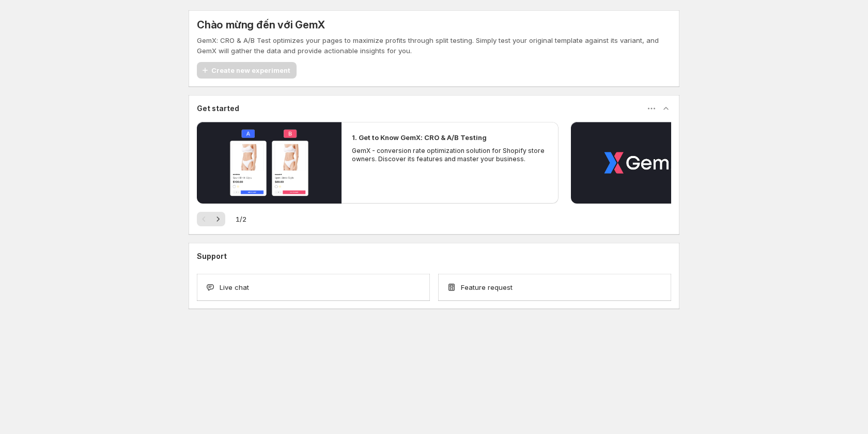  What do you see at coordinates (419, 138) in the screenshot?
I see `h2: 1. Get to Know GemX: CRO & A/B Testing` at bounding box center [419, 138].